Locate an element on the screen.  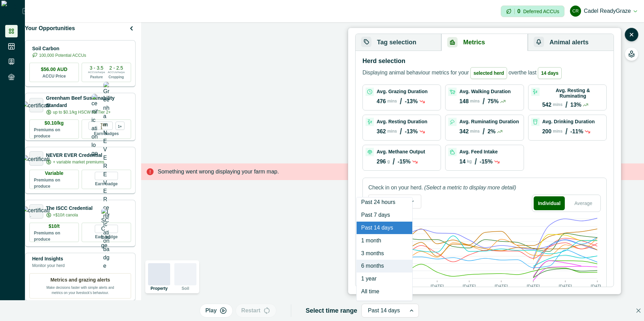
img: Greenham NEVER EVER certification badge is located at coordinates (106, 176).